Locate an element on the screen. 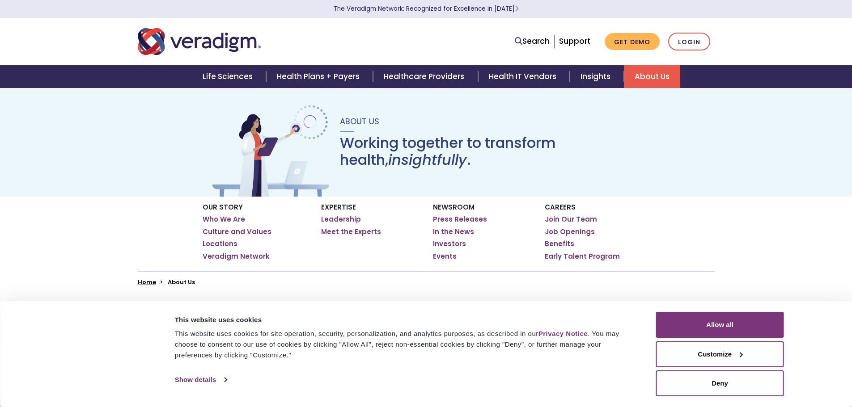 The image size is (852, 407). h1: Working together to transform health, . is located at coordinates (491, 152).